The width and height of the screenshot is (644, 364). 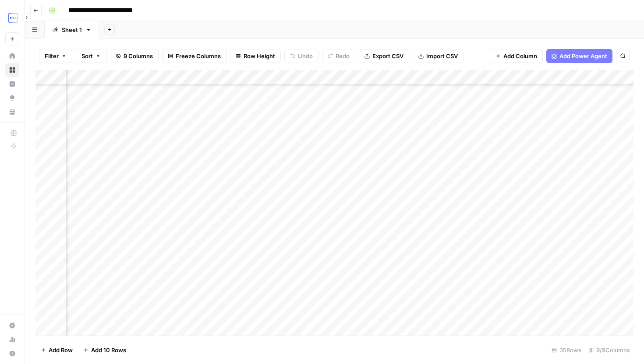 I want to click on span: Undo, so click(x=305, y=56).